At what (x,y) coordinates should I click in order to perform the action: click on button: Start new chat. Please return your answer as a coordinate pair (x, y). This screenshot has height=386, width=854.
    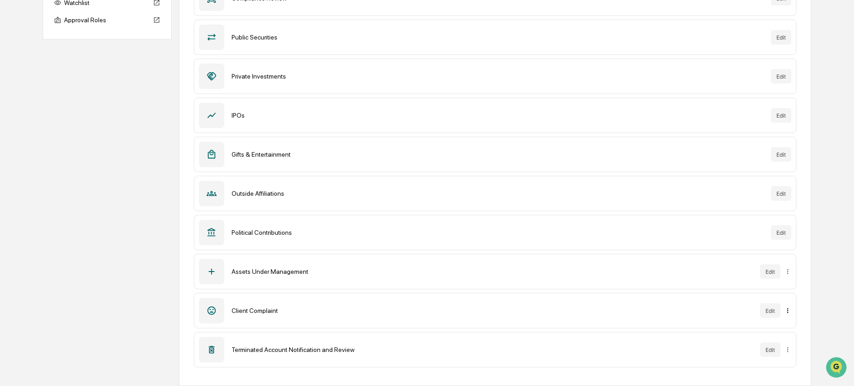
    Looking at the image, I should click on (160, 78).